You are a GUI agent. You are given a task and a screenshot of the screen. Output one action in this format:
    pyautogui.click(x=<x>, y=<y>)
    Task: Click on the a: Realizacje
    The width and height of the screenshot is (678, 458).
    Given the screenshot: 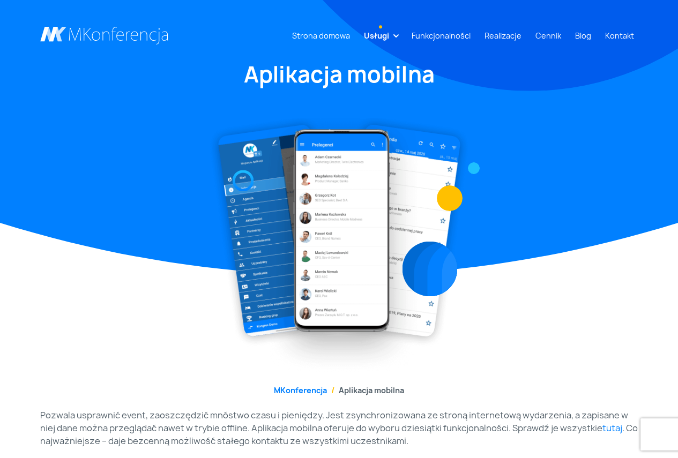 What is the action you would take?
    pyautogui.click(x=503, y=35)
    